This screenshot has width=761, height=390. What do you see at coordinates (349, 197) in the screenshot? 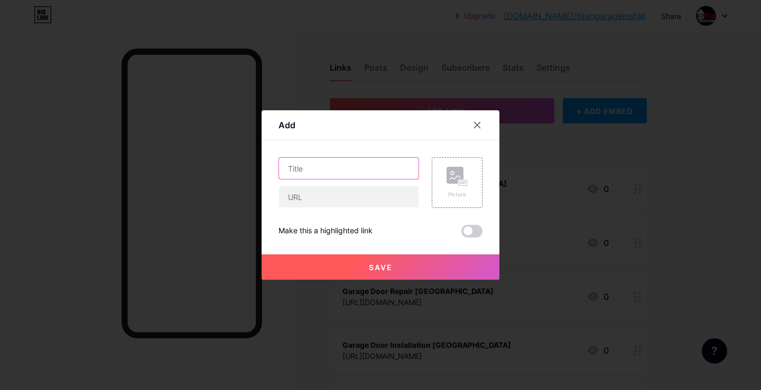
I see `input: URL` at bounding box center [349, 197].